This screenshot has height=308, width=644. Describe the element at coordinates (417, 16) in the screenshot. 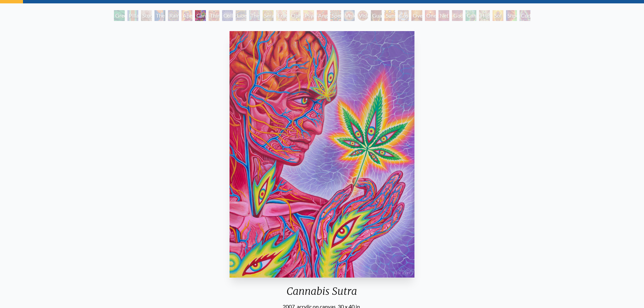

I see `div: Oversoul` at that location.